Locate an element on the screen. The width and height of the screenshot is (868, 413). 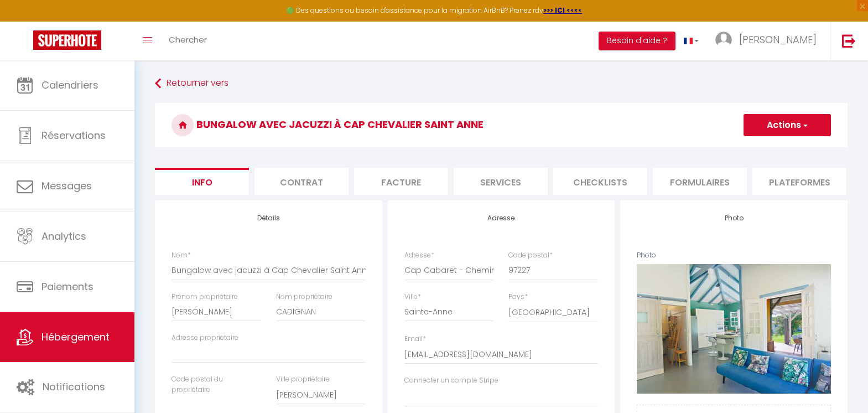
h3: Bungalow avec jacuzzi à Cap Chevalier Saint Anne is located at coordinates (501, 125).